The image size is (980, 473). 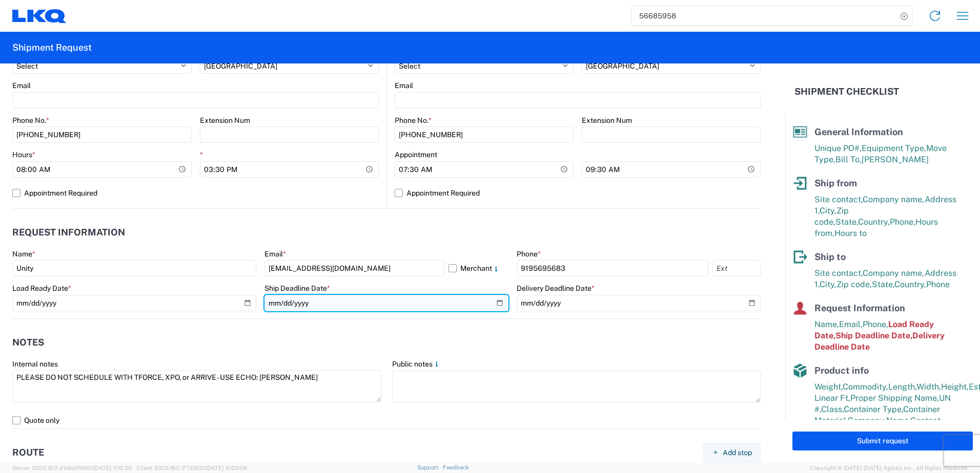 What do you see at coordinates (456, 468) in the screenshot?
I see `a: Feedback` at bounding box center [456, 468].